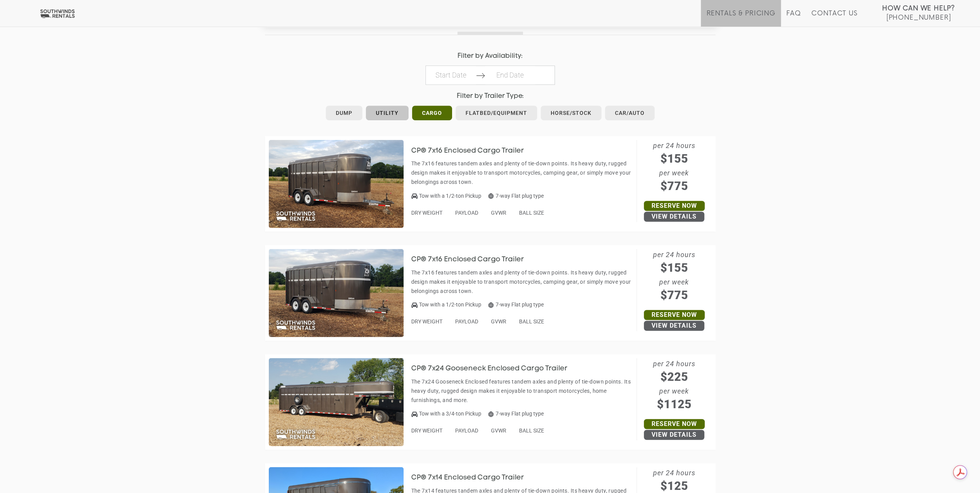 Image resolution: width=980 pixels, height=493 pixels. I want to click on a: FAQ, so click(794, 18).